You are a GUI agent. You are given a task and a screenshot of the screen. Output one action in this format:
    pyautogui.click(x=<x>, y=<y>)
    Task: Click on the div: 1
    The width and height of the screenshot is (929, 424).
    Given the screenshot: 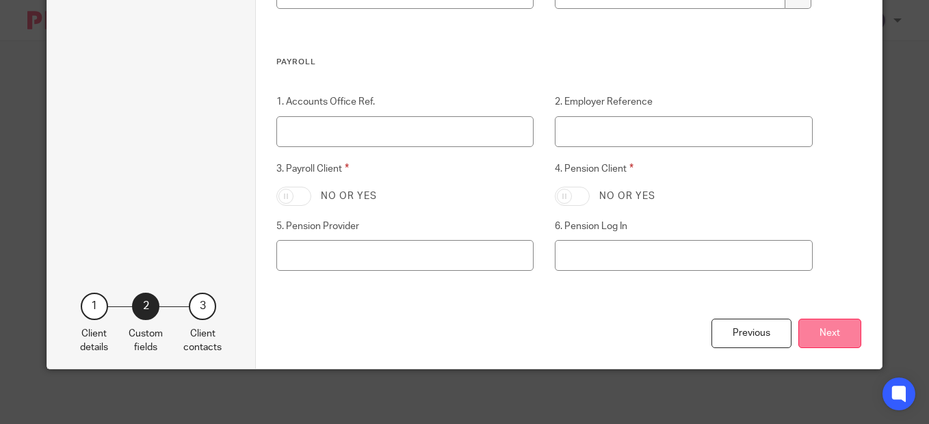 What is the action you would take?
    pyautogui.click(x=94, y=306)
    